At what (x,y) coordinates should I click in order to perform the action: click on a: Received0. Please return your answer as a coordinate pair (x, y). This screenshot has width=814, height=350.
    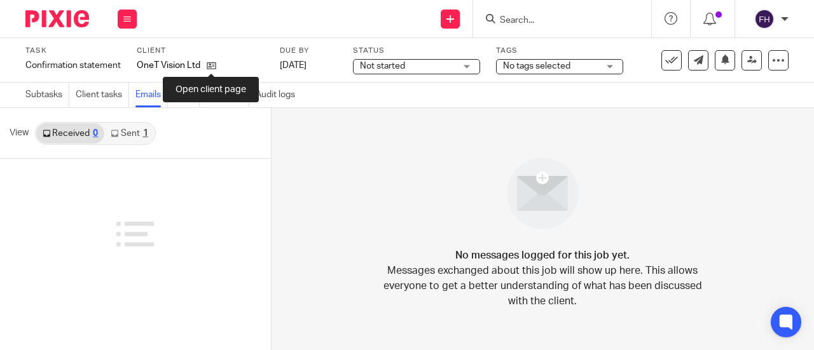
    Looking at the image, I should click on (70, 134).